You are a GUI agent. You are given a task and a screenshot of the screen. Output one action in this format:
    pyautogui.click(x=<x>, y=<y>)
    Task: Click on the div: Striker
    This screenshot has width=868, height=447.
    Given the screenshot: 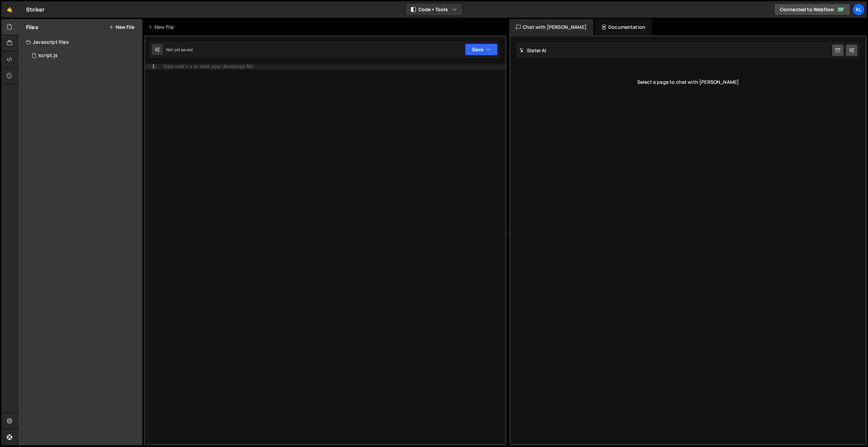 What is the action you would take?
    pyautogui.click(x=35, y=9)
    